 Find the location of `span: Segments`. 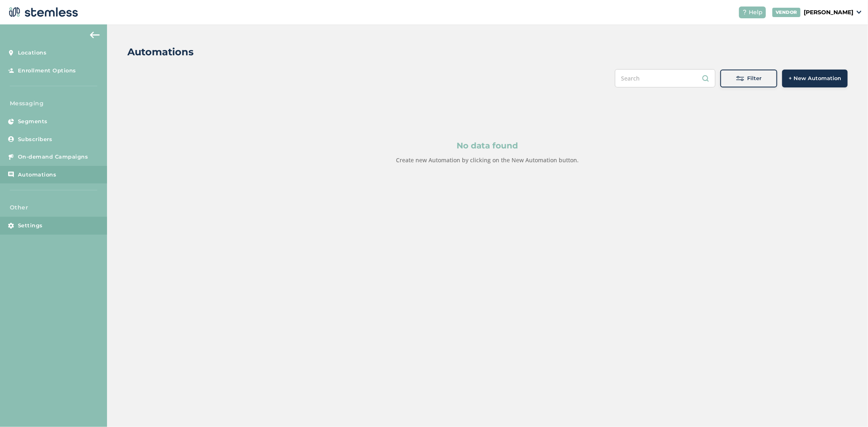

span: Segments is located at coordinates (33, 122).